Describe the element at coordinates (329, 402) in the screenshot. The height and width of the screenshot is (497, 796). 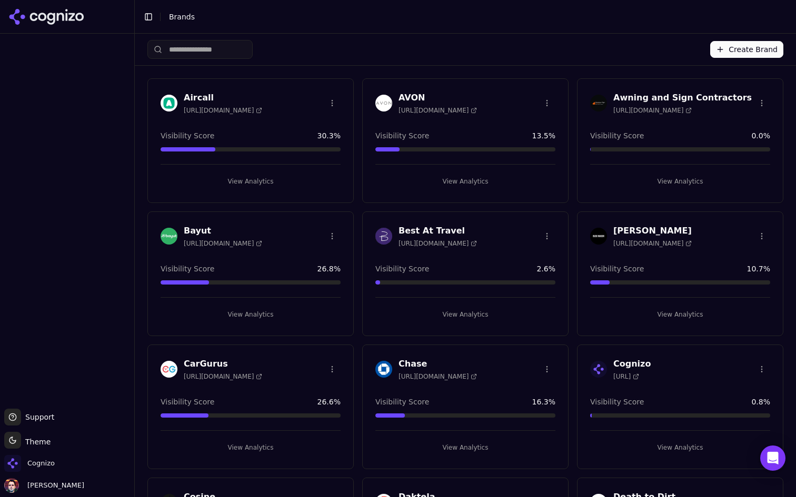
I see `span: 26.6 %` at that location.